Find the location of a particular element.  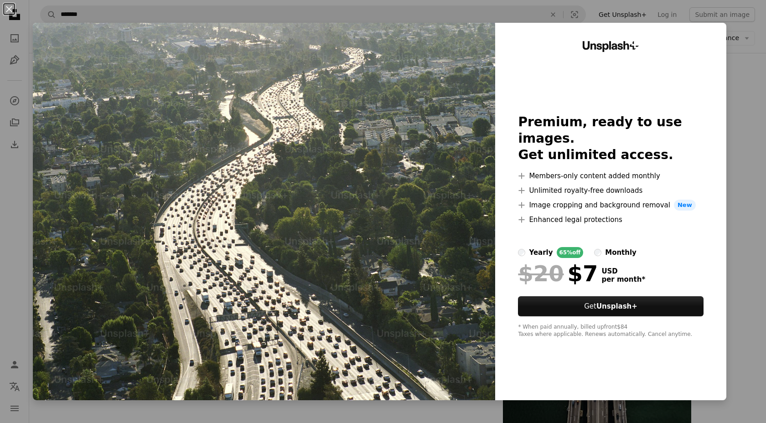

span: $20 is located at coordinates (541, 274).